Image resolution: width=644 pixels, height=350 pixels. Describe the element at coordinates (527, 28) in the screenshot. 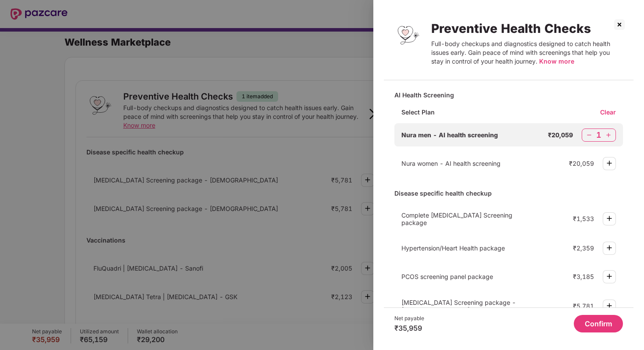

I see `div: Preventive Health Checks` at that location.